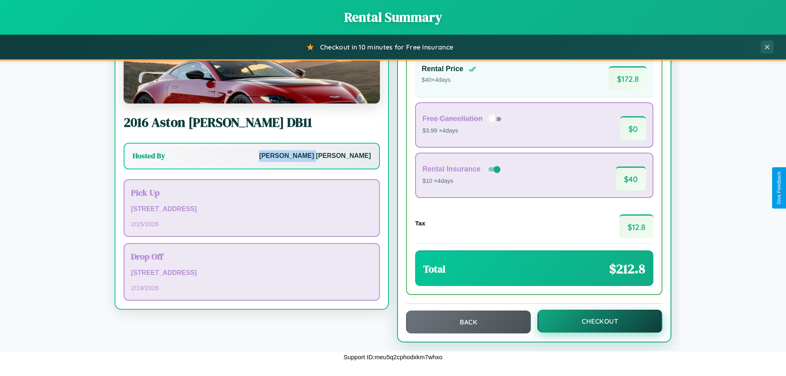 This screenshot has width=786, height=376. What do you see at coordinates (599, 321) in the screenshot?
I see `button: Checkout` at bounding box center [599, 321].